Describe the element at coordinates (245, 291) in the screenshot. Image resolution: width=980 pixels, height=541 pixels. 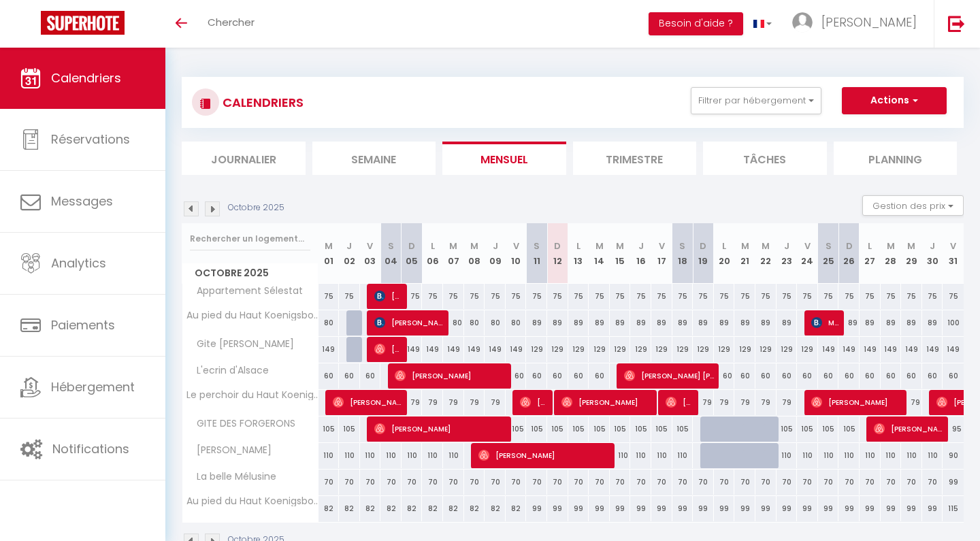
I see `span: Appartement Sélestat` at that location.